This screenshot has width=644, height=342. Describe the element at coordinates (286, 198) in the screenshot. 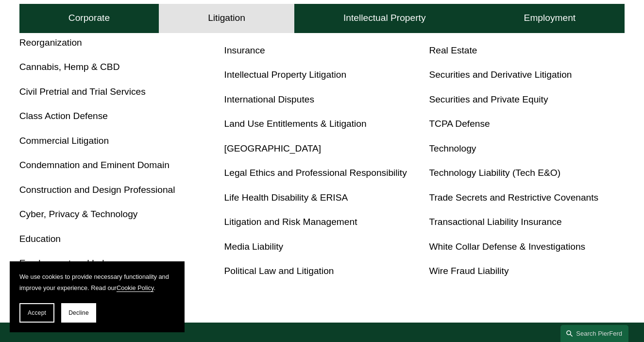

I see `a: Life Health Disability & ERISA` at that location.